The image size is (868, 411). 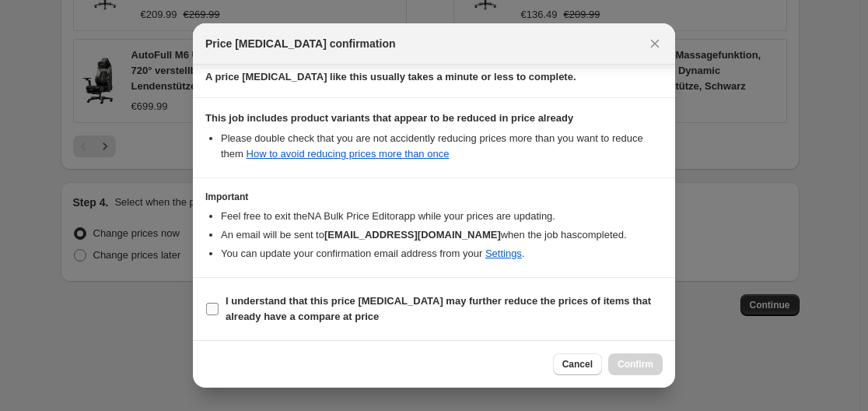 I want to click on a: Settings, so click(x=504, y=253).